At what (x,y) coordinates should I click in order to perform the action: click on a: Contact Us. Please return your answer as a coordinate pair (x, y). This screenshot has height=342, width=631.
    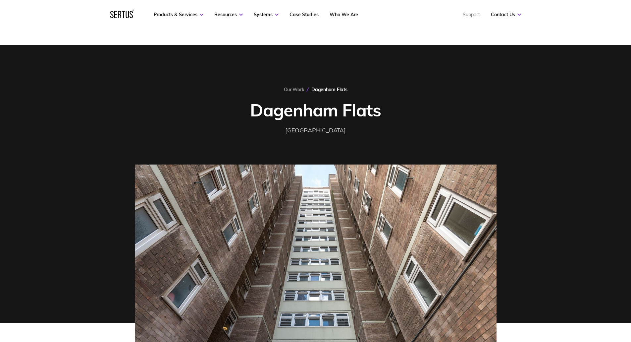
    Looking at the image, I should click on (506, 15).